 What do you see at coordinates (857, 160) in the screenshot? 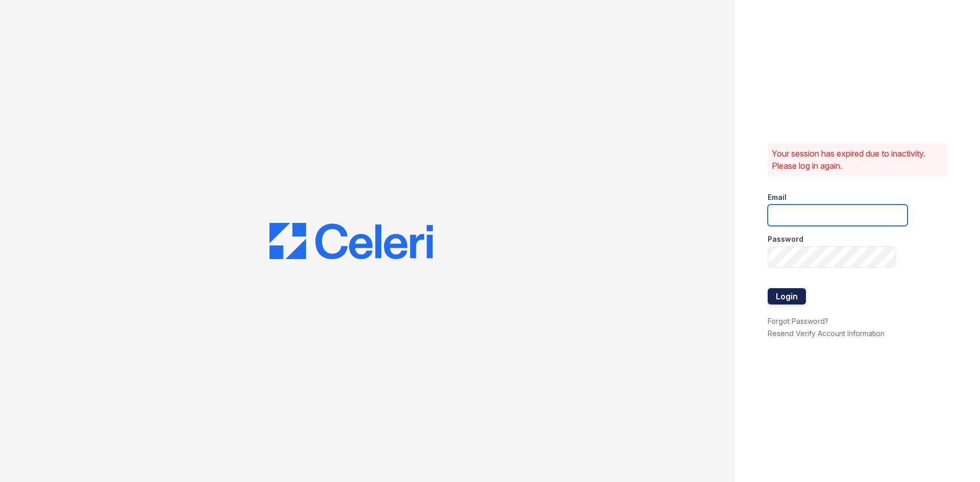
I see `p: Your session has expired due to inactivity. Please log in again.` at bounding box center [857, 160].